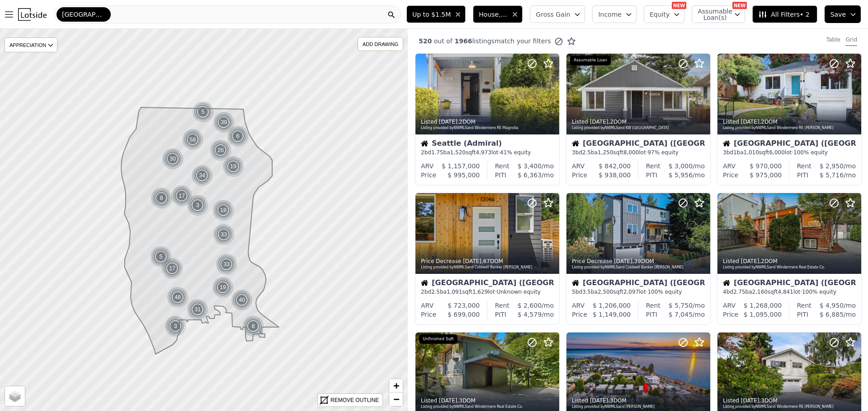 This screenshot has height=411, width=868. Describe the element at coordinates (750, 401) in the screenshot. I see `time: 2025-09-12 13:18` at that location.